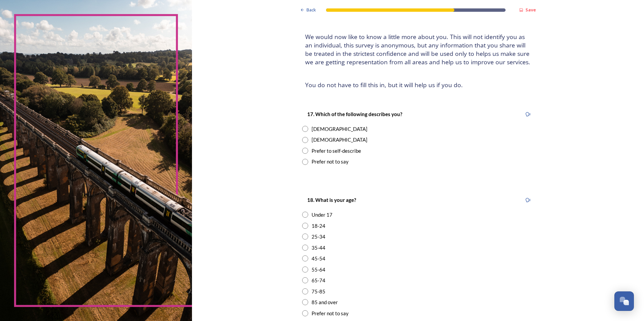 The width and height of the screenshot is (644, 321). I want to click on div: Prefer to self-describe, so click(336, 151).